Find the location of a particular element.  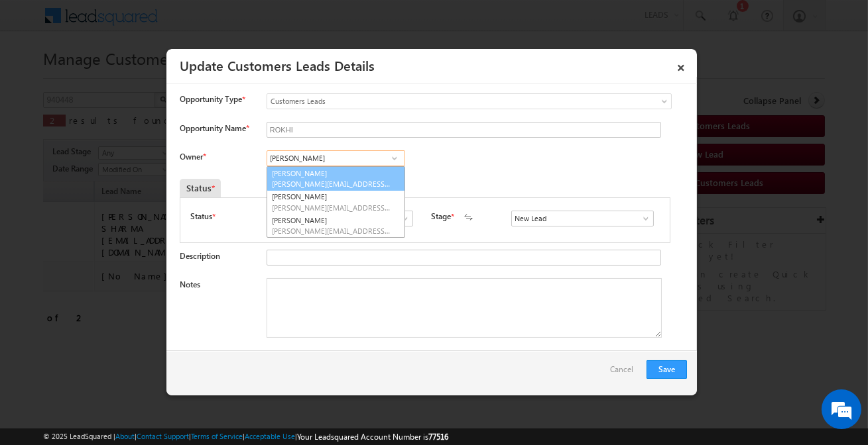

img: d_60004797649_company_0_60004797649 is located at coordinates (39, 79).